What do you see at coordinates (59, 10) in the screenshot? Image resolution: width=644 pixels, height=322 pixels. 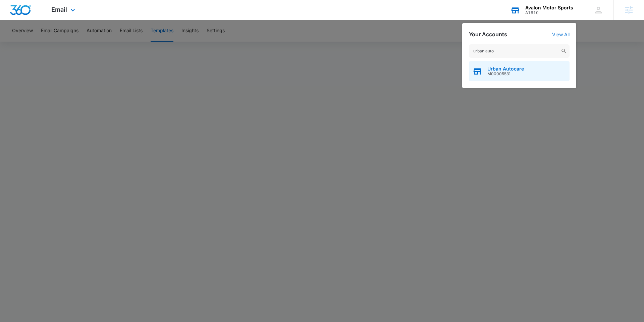 I see `span: Email` at bounding box center [59, 10].